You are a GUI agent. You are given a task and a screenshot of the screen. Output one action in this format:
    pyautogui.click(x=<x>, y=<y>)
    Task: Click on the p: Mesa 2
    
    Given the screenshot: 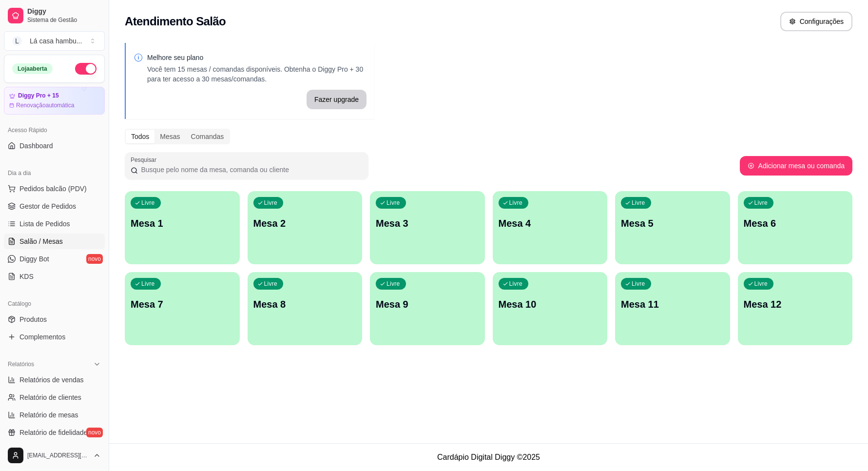 What is the action you would take?
    pyautogui.click(x=305, y=223)
    